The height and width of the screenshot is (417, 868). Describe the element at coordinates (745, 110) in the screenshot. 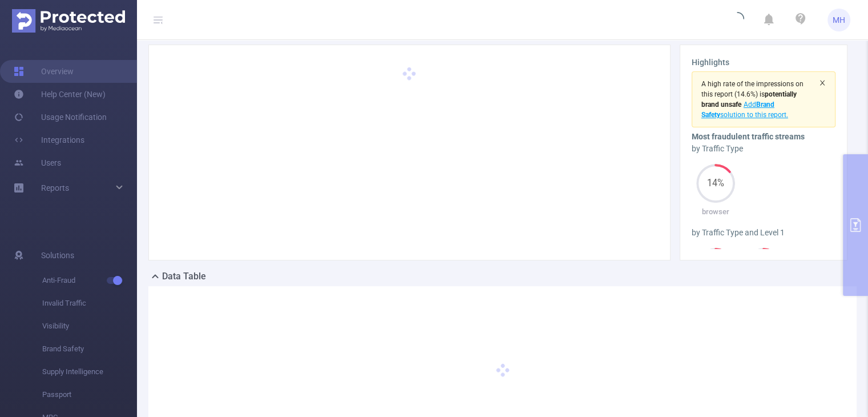

I see `span: Add solution to this report.` at that location.